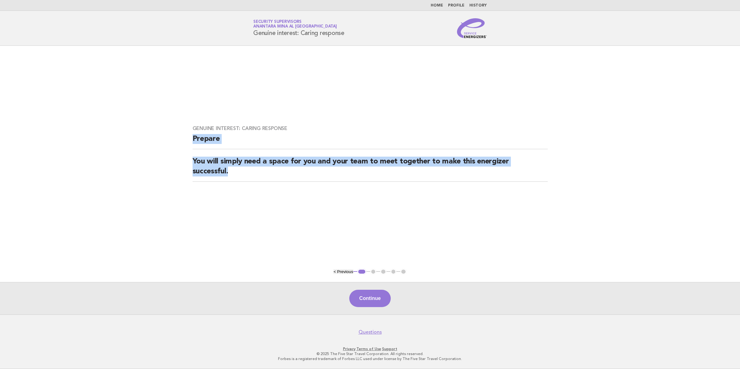 This screenshot has height=369, width=740. What do you see at coordinates (362, 272) in the screenshot?
I see `button: 1` at bounding box center [362, 272].